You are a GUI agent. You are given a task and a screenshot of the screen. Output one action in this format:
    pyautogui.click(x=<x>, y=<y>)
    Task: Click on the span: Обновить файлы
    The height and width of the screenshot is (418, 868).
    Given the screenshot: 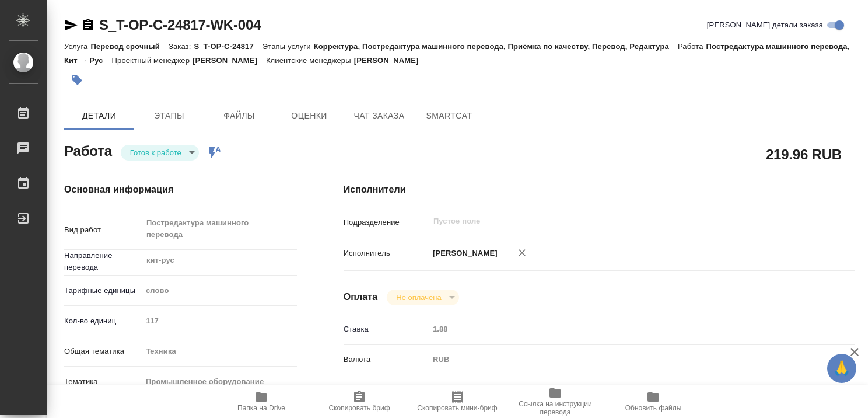 What is the action you would take?
    pyautogui.click(x=653, y=408)
    